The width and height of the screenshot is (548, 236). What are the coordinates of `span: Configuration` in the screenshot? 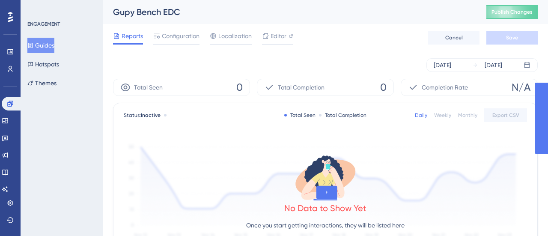 It's located at (181, 36).